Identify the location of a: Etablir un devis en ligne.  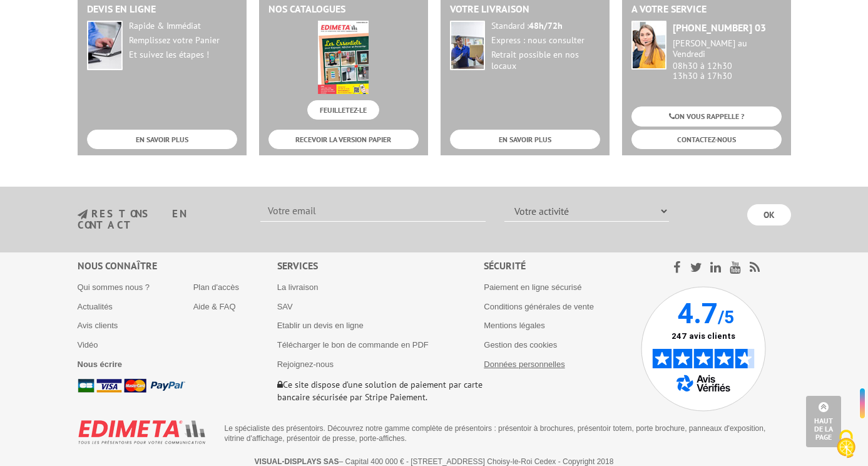
(320, 325).